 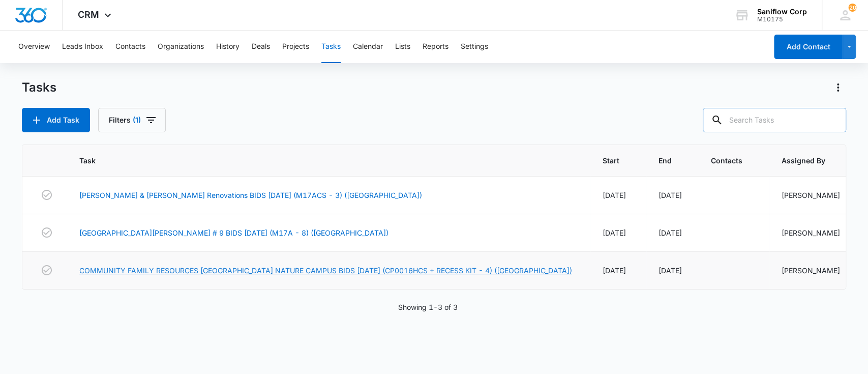 What do you see at coordinates (331, 47) in the screenshot?
I see `button: Tasks` at bounding box center [331, 47].